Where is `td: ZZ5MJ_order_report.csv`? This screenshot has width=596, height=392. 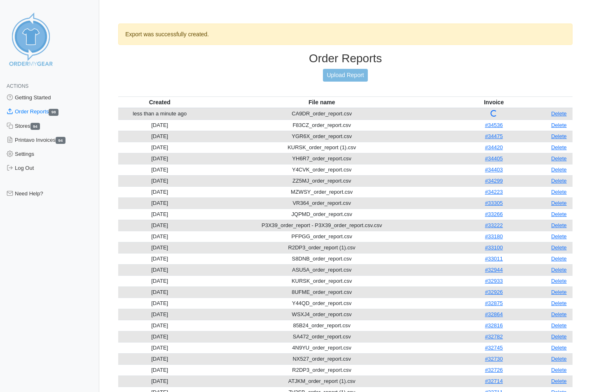 td: ZZ5MJ_order_report.csv is located at coordinates (322, 180).